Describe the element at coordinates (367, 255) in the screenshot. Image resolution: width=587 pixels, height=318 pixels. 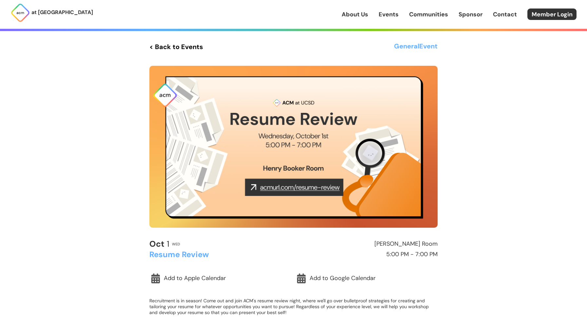
I see `h2: 5:00 PM - 7:00 PM` at that location.